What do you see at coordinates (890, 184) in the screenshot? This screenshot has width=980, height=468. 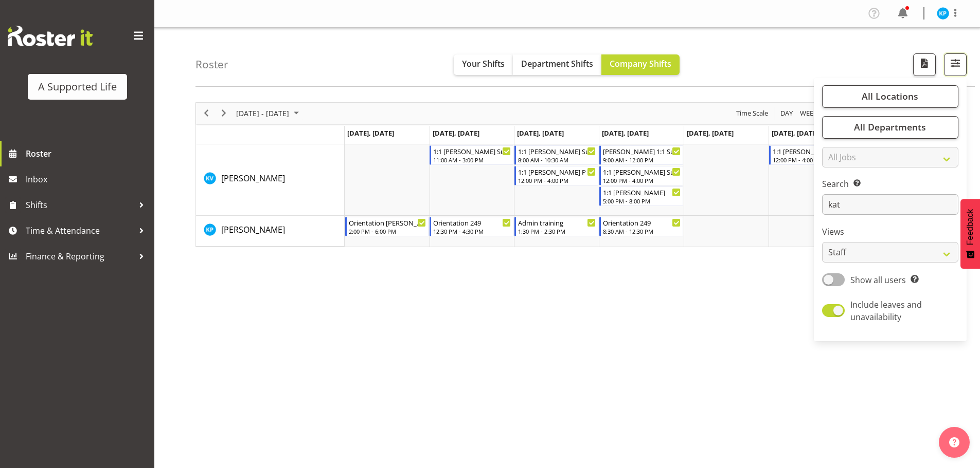 I see `label: Search` at bounding box center [890, 184].